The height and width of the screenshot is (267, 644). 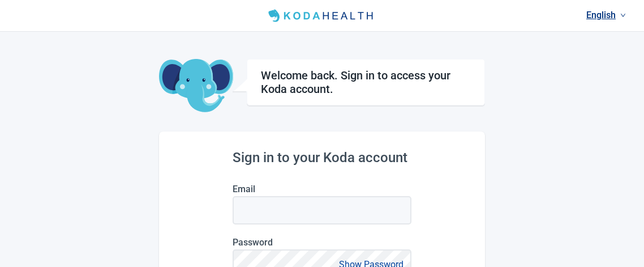 I want to click on a: Current language: English, so click(x=606, y=15).